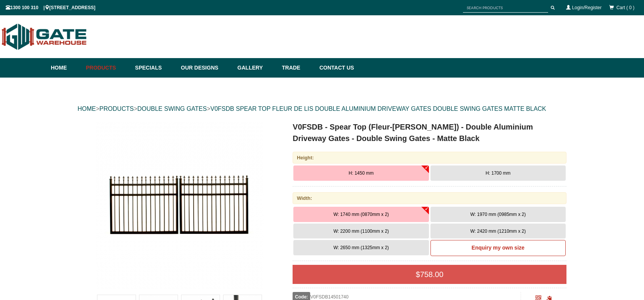  I want to click on span: W: 1740 mm (0870mm x 2), so click(361, 214).